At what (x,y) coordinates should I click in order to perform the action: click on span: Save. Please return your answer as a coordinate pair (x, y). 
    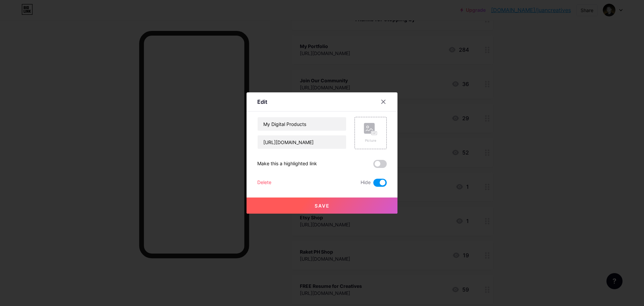
    Looking at the image, I should click on (322, 205).